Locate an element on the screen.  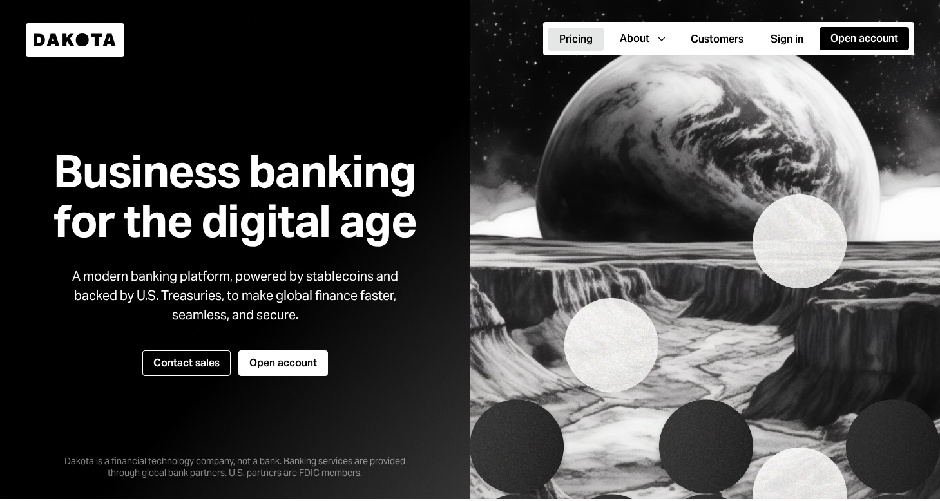
button: About is located at coordinates (642, 39).